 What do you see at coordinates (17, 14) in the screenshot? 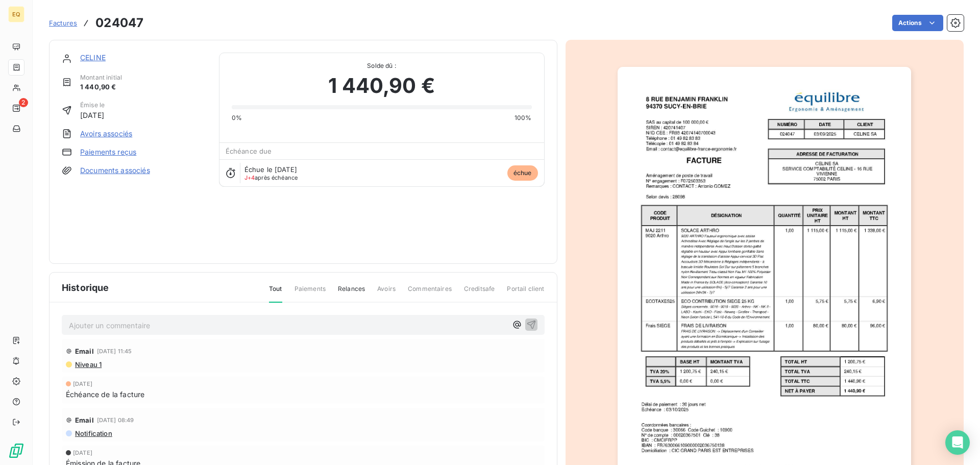
I see `div: EQ` at bounding box center [17, 14].